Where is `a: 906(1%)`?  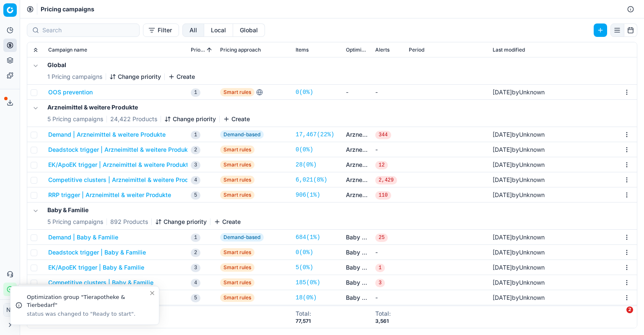 a: 906(1%) is located at coordinates (308, 195).